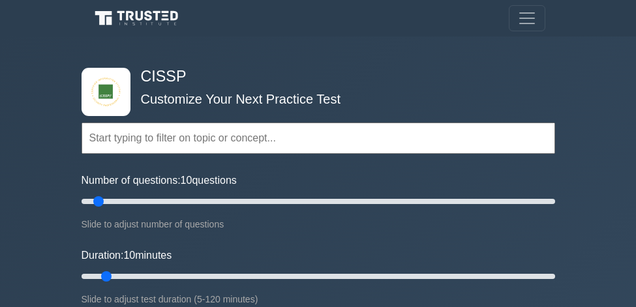  What do you see at coordinates (318, 138) in the screenshot?
I see `input: Start typing to filter on topic or concept...` at bounding box center [318, 138].